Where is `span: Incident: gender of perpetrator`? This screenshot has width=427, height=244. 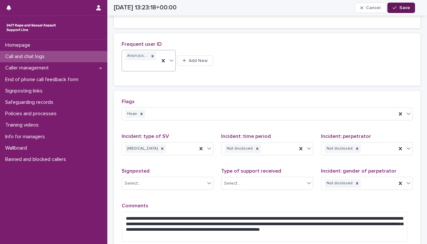
span: Incident: gender of perpetrator is located at coordinates (359, 171).